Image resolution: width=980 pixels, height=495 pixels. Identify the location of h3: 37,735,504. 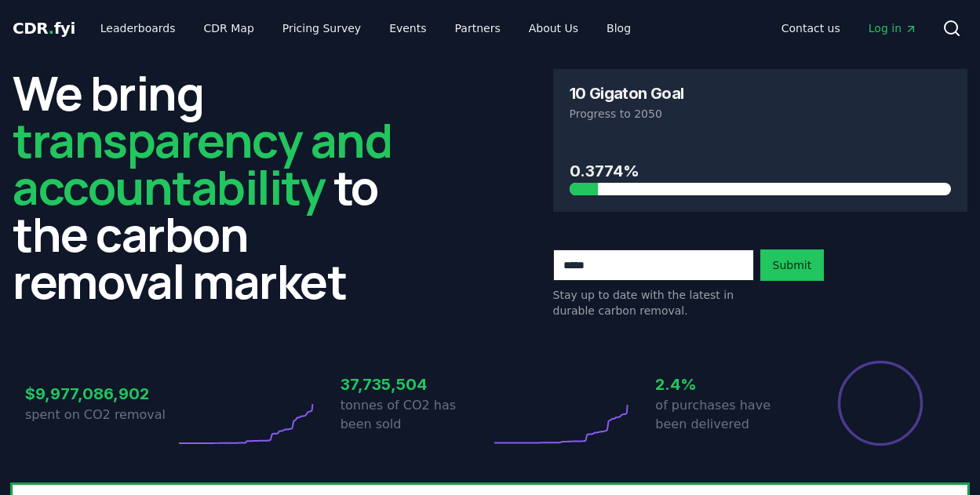
(415, 384).